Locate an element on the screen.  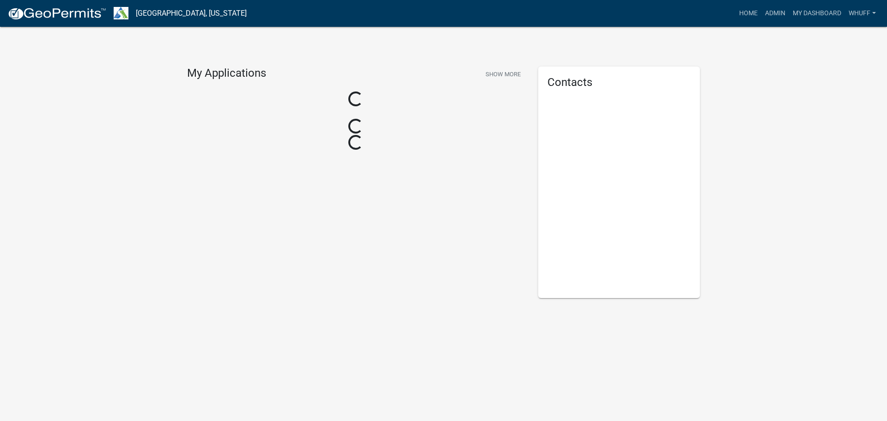
a: Admin is located at coordinates (776, 13).